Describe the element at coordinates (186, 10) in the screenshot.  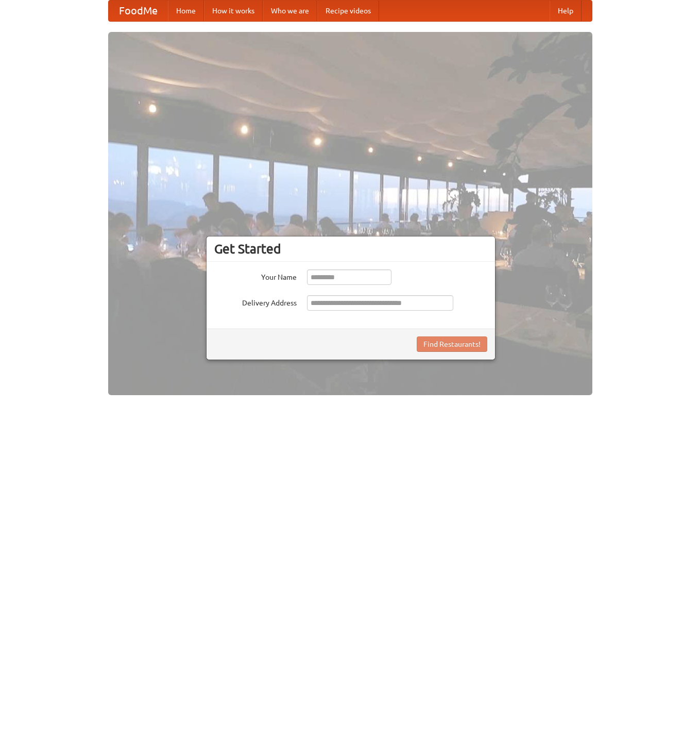
I see `a: Home` at that location.